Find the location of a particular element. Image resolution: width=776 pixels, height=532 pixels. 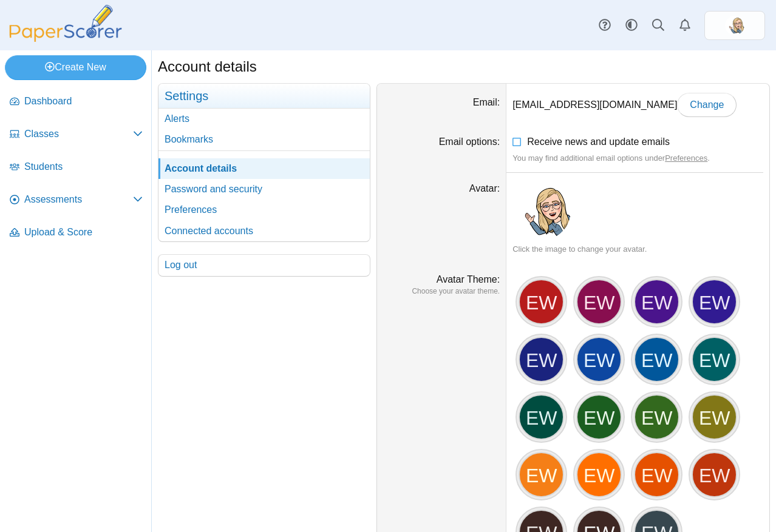

label: Avatar Theme is located at coordinates (468, 279).